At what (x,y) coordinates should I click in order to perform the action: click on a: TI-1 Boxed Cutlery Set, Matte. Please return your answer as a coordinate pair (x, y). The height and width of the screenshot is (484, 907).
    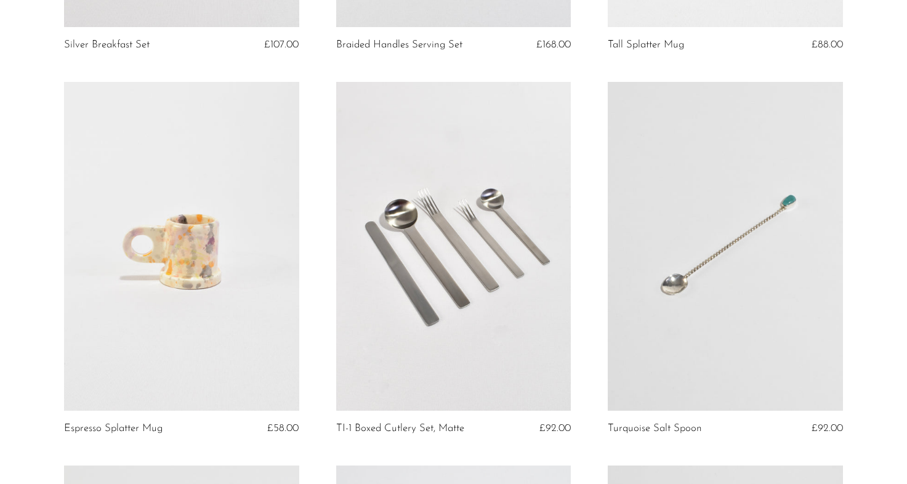
    Looking at the image, I should click on (400, 428).